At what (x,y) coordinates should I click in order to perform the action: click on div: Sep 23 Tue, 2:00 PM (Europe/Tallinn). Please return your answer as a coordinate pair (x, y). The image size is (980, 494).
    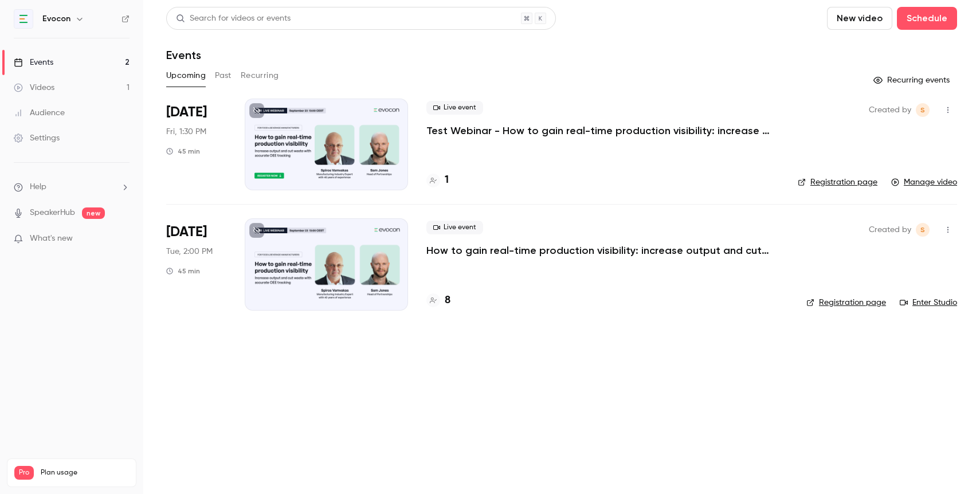
    Looking at the image, I should click on (196, 264).